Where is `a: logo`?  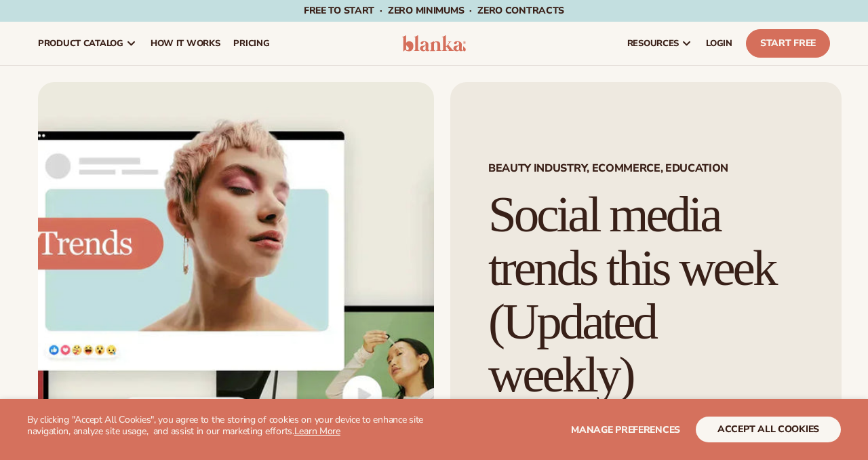 a: logo is located at coordinates (434, 43).